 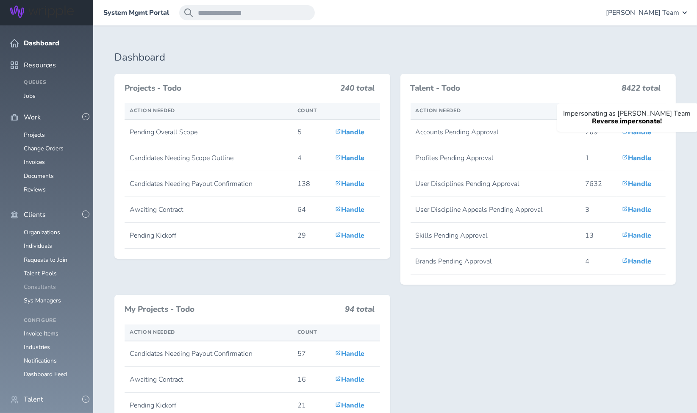 What do you see at coordinates (641, 90) in the screenshot?
I see `h3: 8422 total` at bounding box center [641, 90].